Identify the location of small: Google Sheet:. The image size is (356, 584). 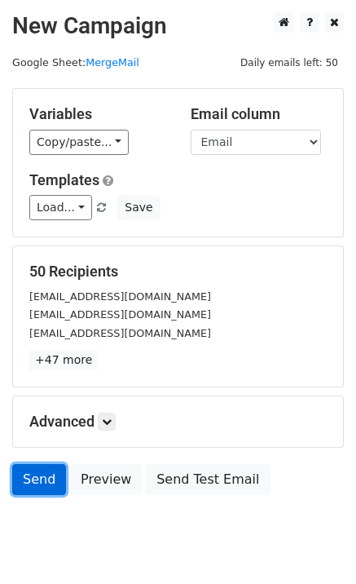
(76, 62).